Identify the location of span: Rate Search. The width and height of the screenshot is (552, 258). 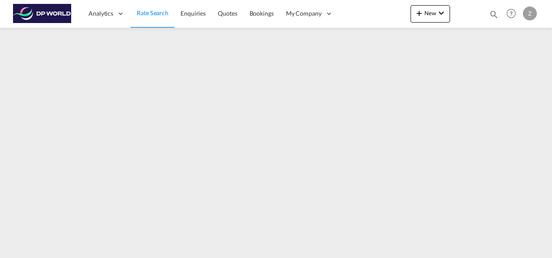
(152, 13).